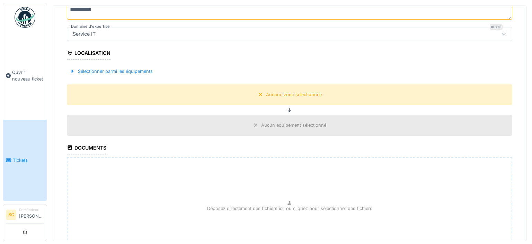 Image resolution: width=532 pixels, height=244 pixels. What do you see at coordinates (11, 215) in the screenshot?
I see `li: SC` at bounding box center [11, 215].